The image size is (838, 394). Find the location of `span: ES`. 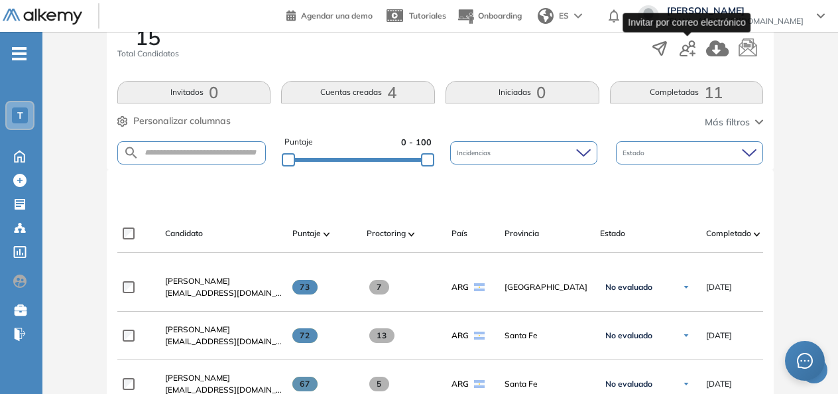

span: ES is located at coordinates (564, 16).